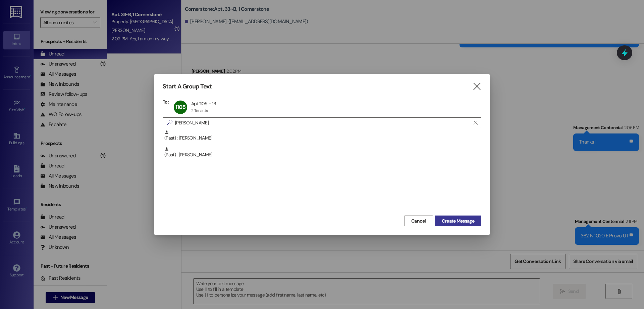  Describe the element at coordinates (419, 220) in the screenshot. I see `span: Cancel` at that location.